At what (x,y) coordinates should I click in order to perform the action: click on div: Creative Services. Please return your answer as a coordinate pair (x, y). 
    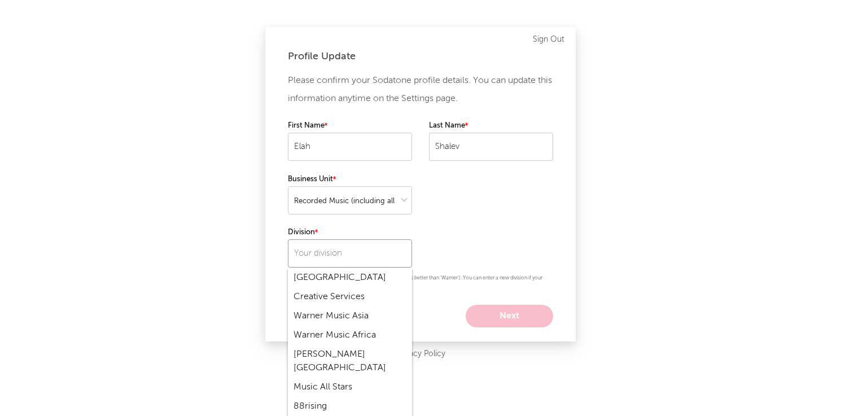
    Looking at the image, I should click on (350, 297).